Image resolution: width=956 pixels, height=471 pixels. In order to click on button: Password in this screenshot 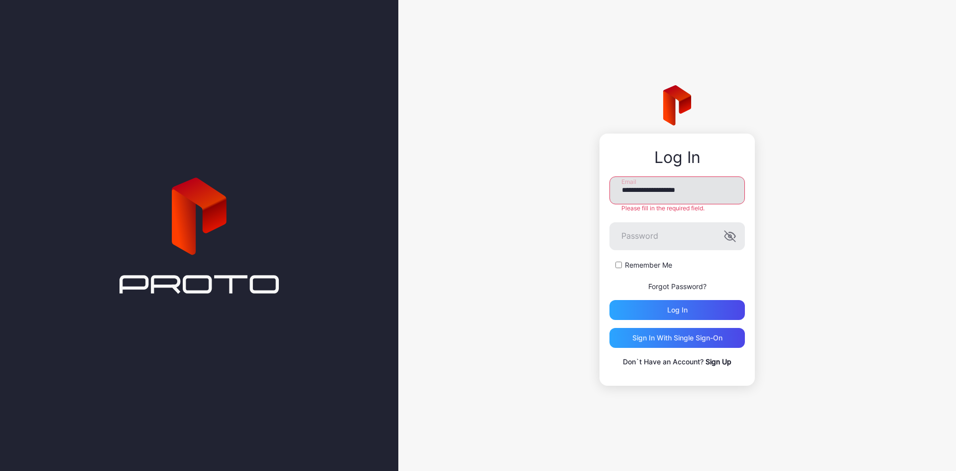, I will do `click(730, 236)`.